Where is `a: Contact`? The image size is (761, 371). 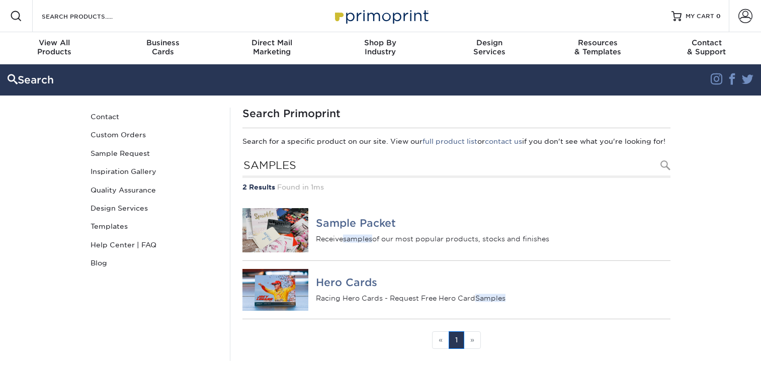 a: Contact is located at coordinates (154, 117).